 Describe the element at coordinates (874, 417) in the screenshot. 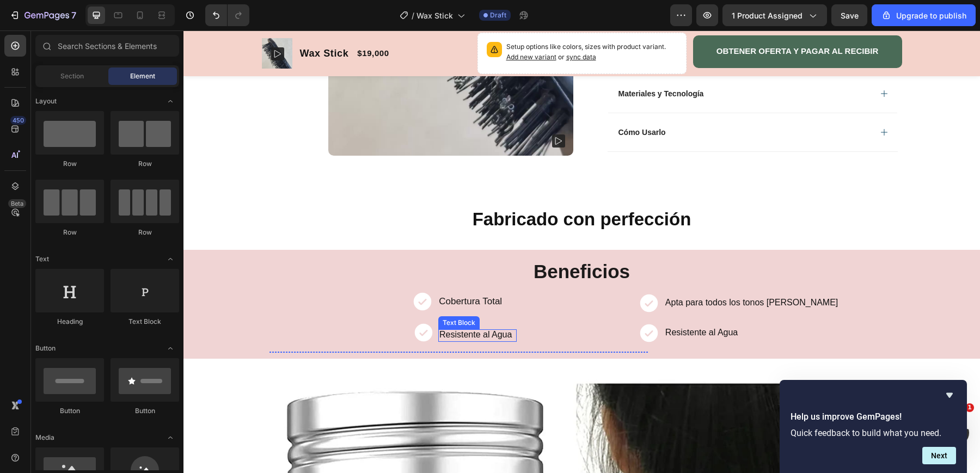

I see `h2: Help us improve GemPages!` at that location.